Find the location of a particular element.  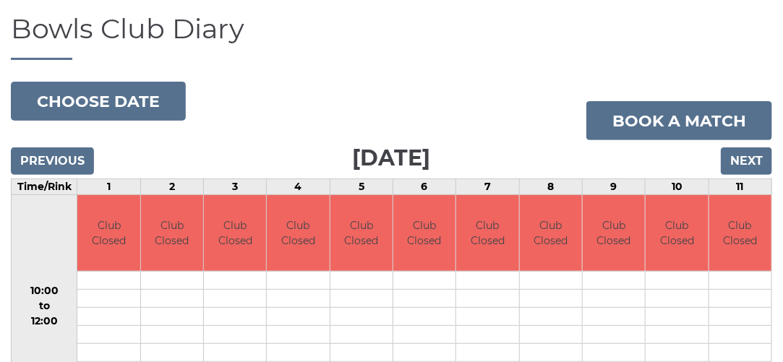

td: 5 is located at coordinates (361, 187).